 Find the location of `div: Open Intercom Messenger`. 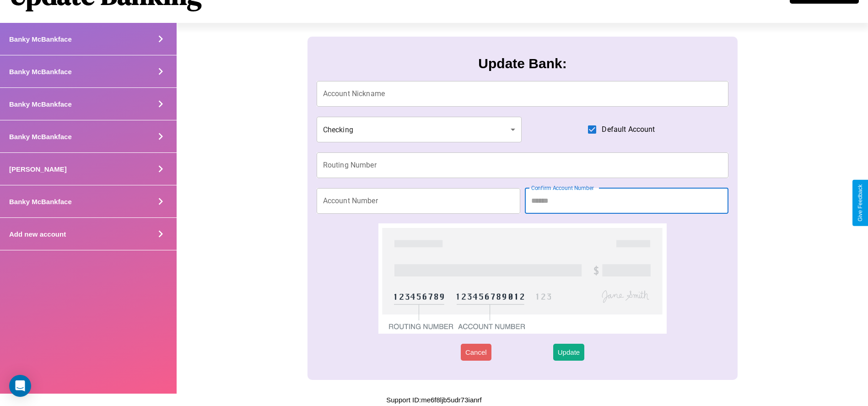

div: Open Intercom Messenger is located at coordinates (20, 386).